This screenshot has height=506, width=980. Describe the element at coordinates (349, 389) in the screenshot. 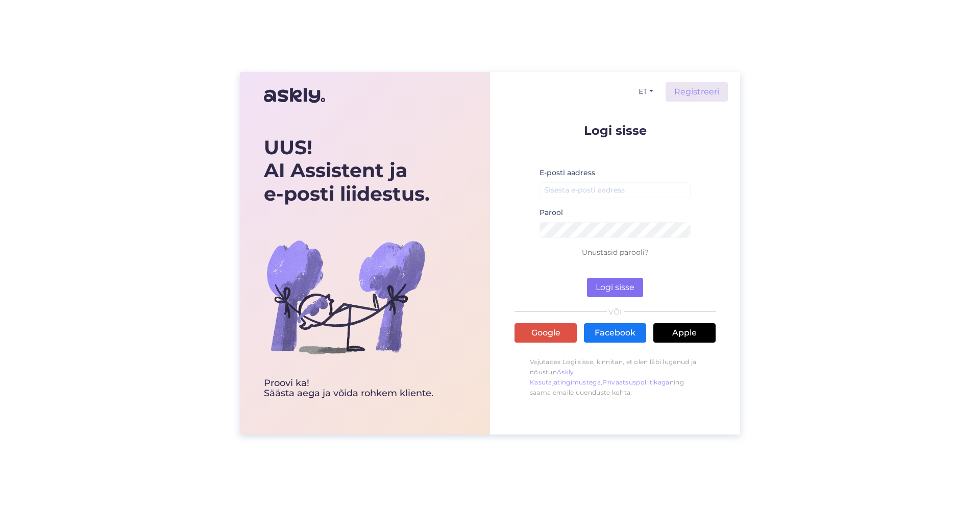

I see `div: Proovi ka! Säästa aega ja võida rohkem kliente.` at that location.